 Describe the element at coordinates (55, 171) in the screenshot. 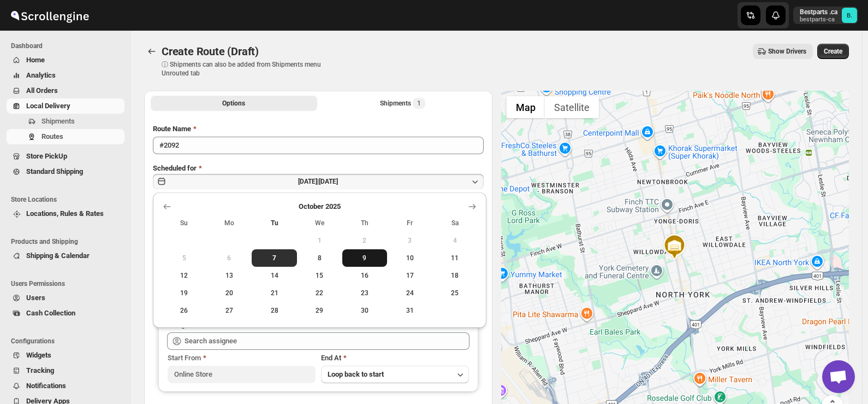

I see `span: Standard Shipping` at that location.